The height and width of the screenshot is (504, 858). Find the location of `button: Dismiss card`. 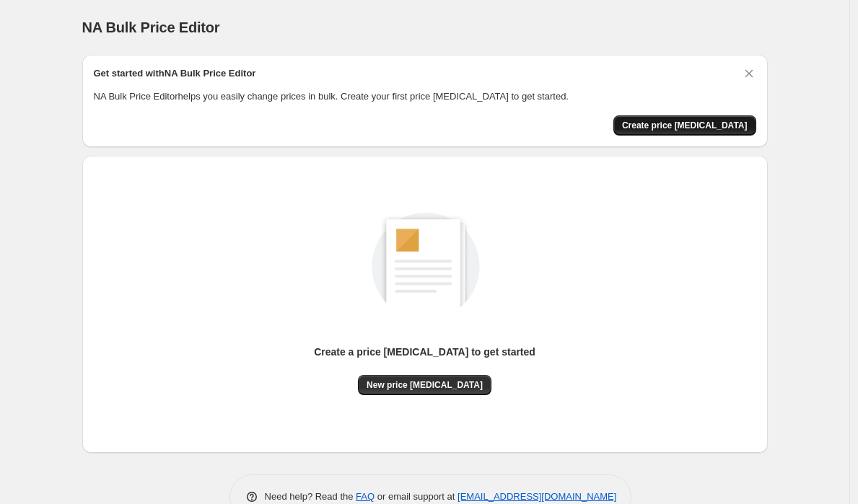

button: Dismiss card is located at coordinates (749, 74).